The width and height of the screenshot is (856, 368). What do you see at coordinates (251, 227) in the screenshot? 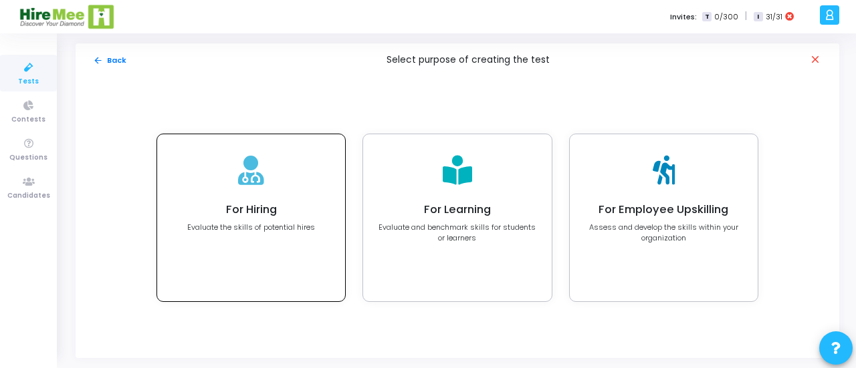
I see `p: Evaluate the skills of potential hires` at bounding box center [251, 227].